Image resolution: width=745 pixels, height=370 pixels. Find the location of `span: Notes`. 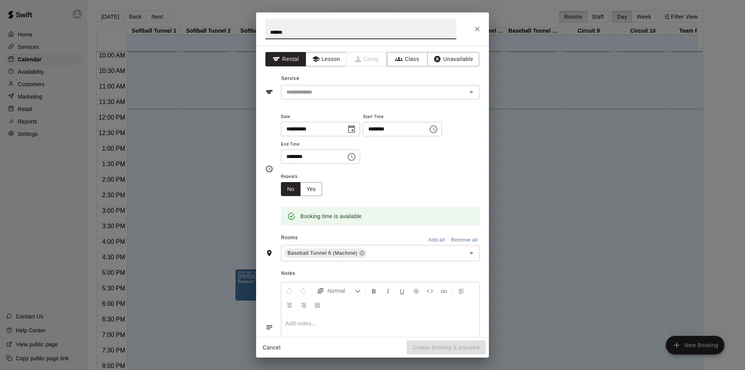

span: Notes is located at coordinates (380, 273).